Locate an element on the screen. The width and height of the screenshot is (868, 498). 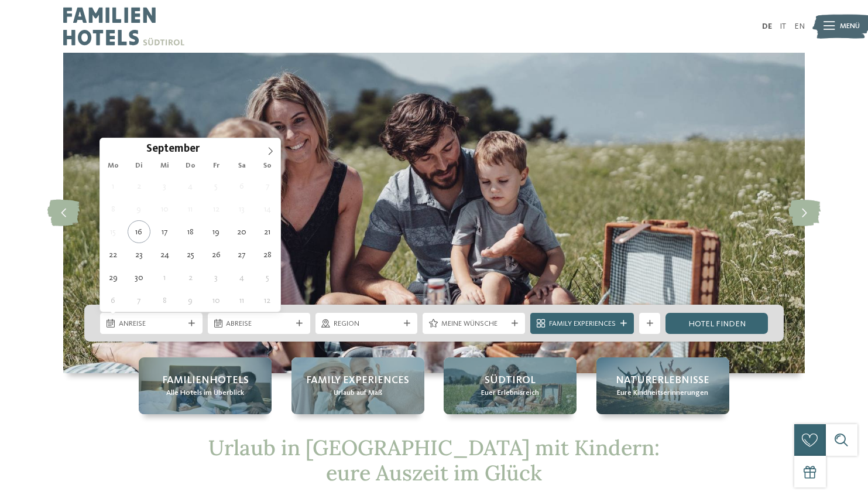
span: Oktober 2, 2025 is located at coordinates (190, 277).